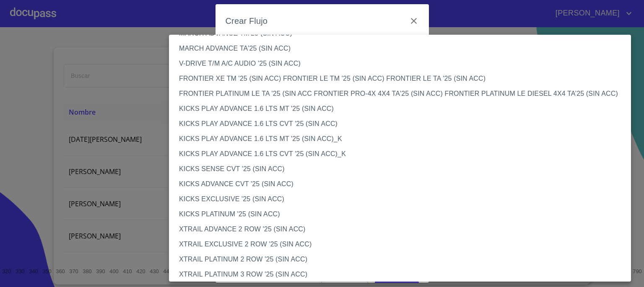  Describe the element at coordinates (403, 63) in the screenshot. I see `li: V-DRIVE T/M A/C AUDIO '25 (SIN ACC)` at that location.